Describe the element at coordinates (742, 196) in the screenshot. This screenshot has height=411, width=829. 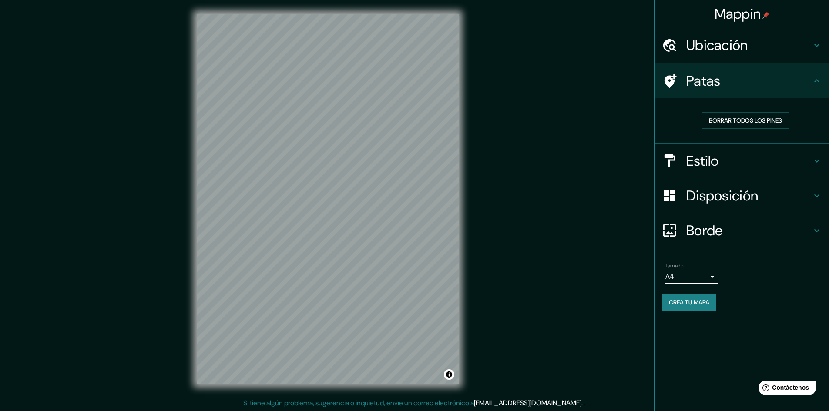
I see `div: Disposición` at that location.